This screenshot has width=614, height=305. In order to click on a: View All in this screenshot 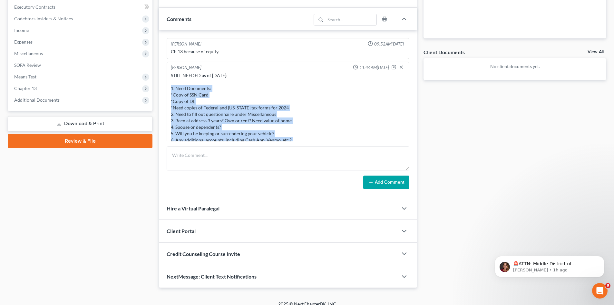, I will do `click(596, 52)`.